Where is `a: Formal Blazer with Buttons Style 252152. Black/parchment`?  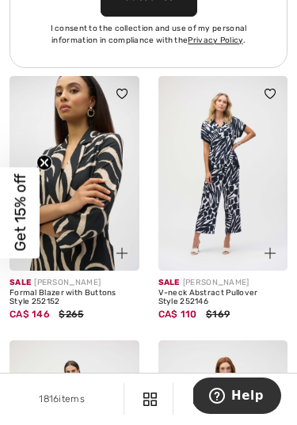 a: Formal Blazer with Buttons Style 252152. Black/parchment is located at coordinates (74, 173).